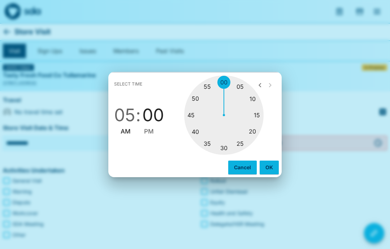 This screenshot has width=390, height=249. I want to click on span: Select time, so click(128, 84).